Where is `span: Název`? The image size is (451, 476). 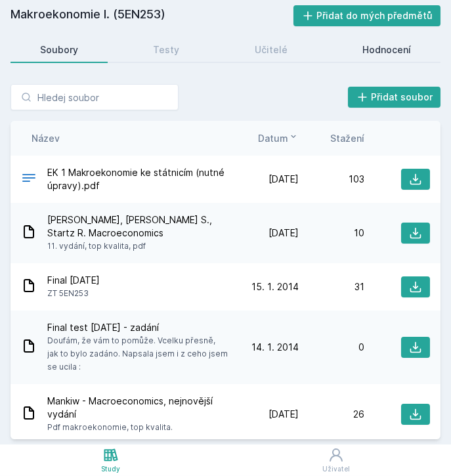
span: Název is located at coordinates (46, 138).